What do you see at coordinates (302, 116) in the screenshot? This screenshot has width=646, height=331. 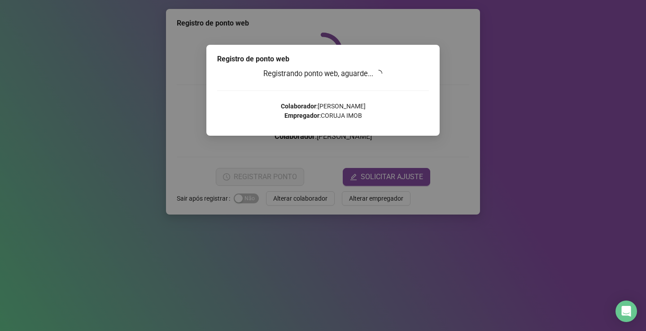 I see `strong: Empregador` at bounding box center [302, 116].